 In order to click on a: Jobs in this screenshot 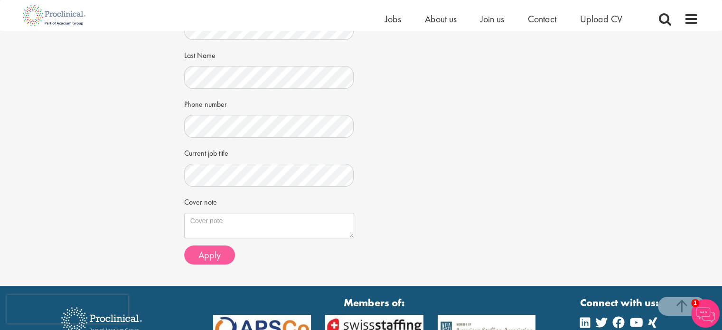, I will do `click(393, 19)`.